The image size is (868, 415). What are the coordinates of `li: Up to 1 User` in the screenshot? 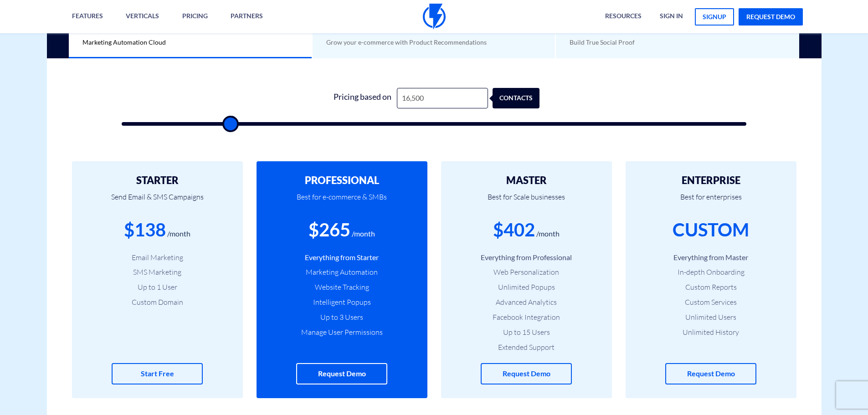 It's located at (157, 287).